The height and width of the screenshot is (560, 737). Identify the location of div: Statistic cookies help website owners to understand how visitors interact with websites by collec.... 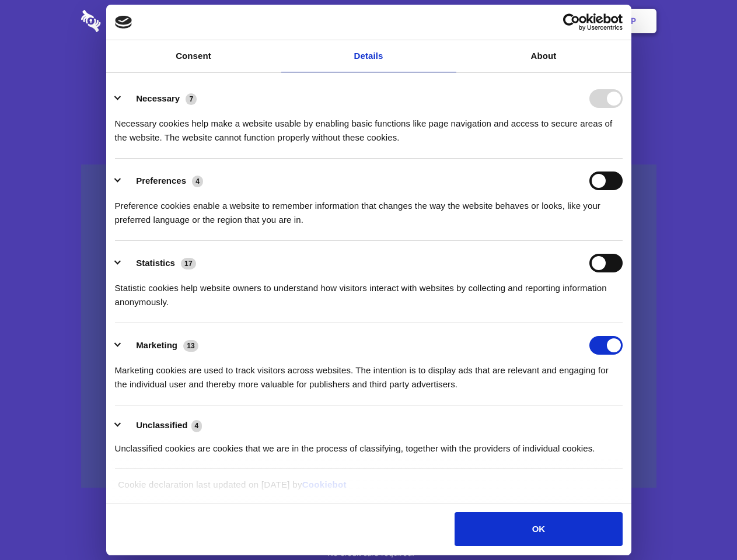
(369, 290).